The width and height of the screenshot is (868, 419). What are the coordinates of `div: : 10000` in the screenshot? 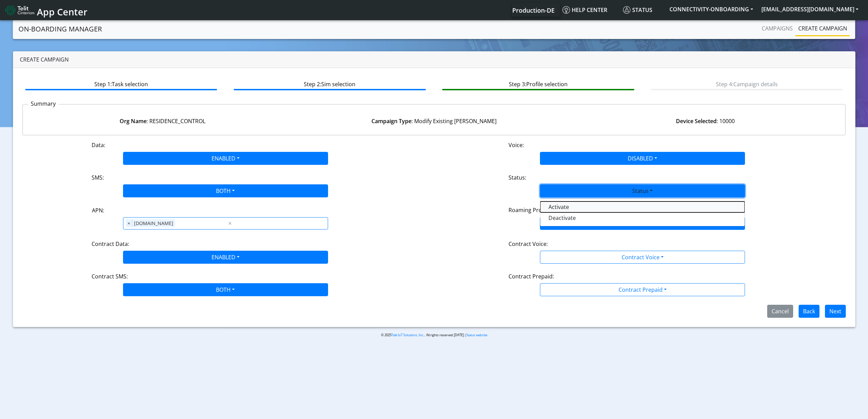 It's located at (706, 121).